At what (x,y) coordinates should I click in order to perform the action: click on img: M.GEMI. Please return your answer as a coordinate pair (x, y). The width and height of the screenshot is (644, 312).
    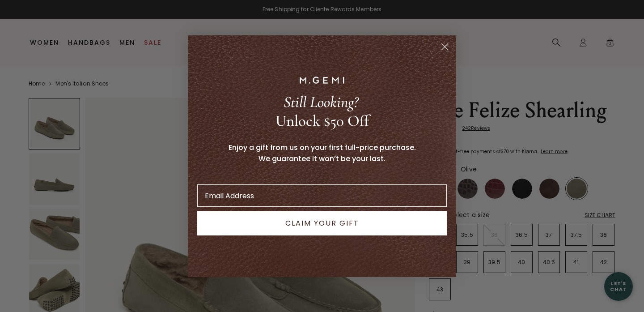
    Looking at the image, I should click on (322, 80).